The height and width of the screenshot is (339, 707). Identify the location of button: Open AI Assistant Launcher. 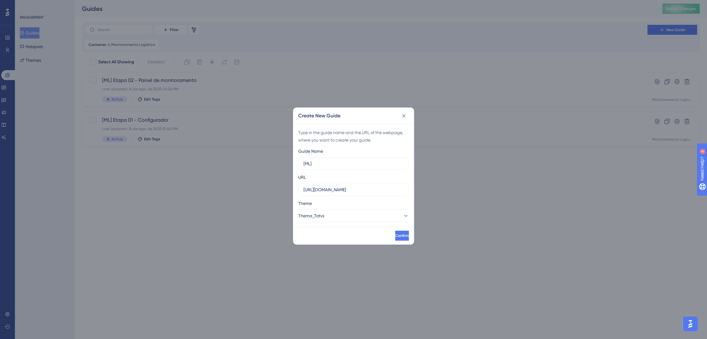
(9, 9).